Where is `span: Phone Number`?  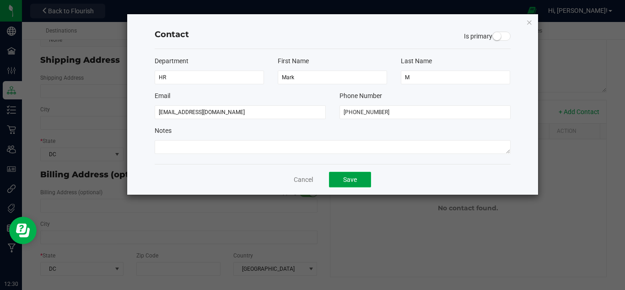 span: Phone Number is located at coordinates (361, 96).